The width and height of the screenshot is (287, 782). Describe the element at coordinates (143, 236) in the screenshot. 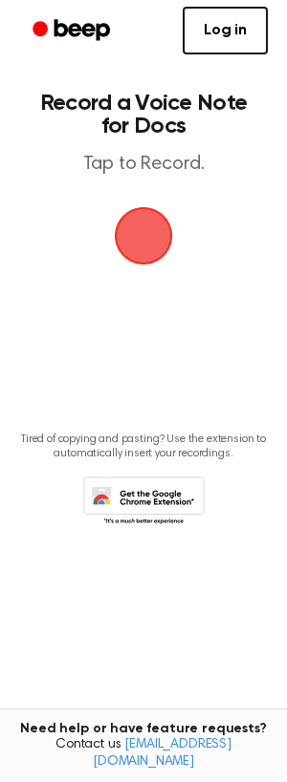

I see `button: Beep Logo` at that location.